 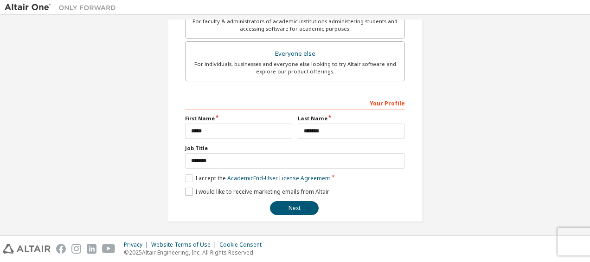 What do you see at coordinates (91, 248) in the screenshot?
I see `img: linkedin.svg` at bounding box center [91, 248].